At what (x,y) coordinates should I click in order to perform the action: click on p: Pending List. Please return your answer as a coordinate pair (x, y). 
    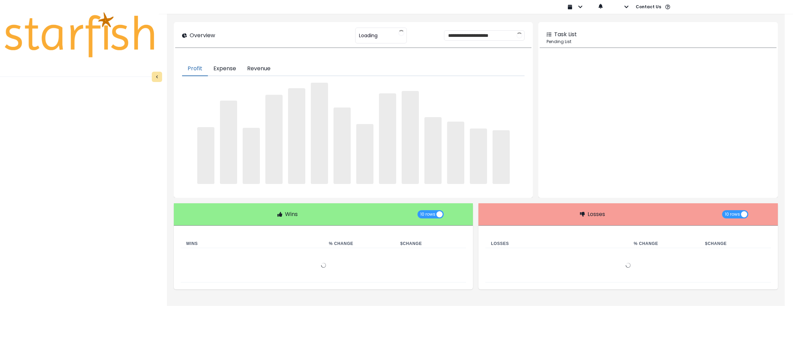
    Looking at the image, I should click on (658, 42).